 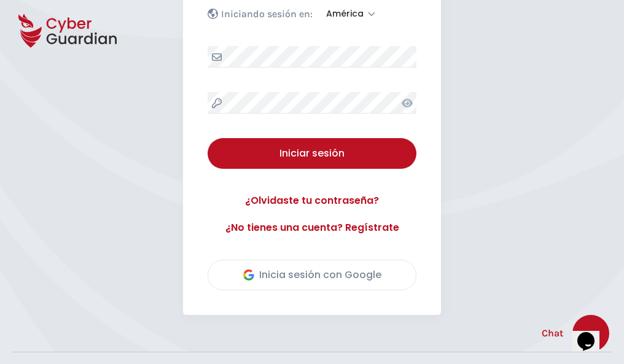 I want to click on a: ¿Olvidaste tu contraseña?, so click(x=312, y=201).